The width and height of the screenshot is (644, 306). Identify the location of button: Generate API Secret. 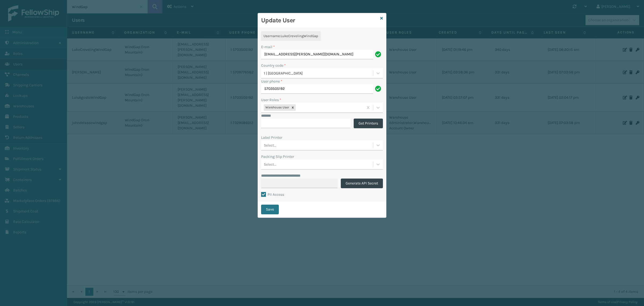
(362, 183).